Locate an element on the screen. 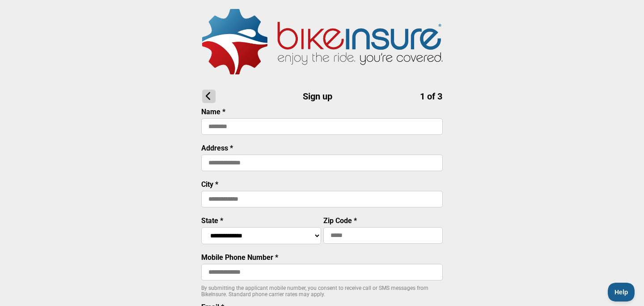 The width and height of the screenshot is (644, 306). label: State * is located at coordinates (212, 220).